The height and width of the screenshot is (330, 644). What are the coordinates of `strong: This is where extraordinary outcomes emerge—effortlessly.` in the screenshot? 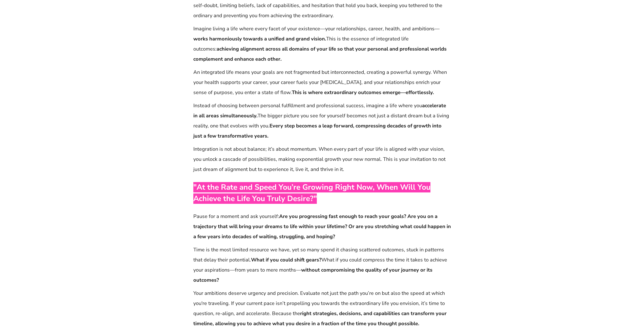 It's located at (363, 92).